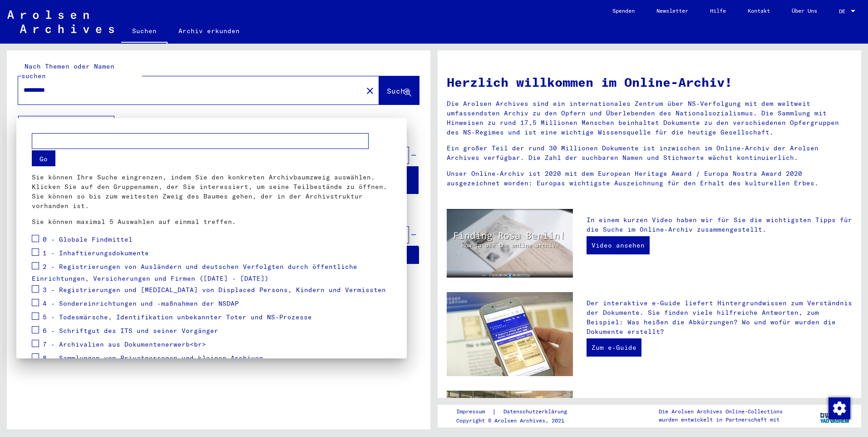 This screenshot has width=868, height=437. Describe the element at coordinates (124, 345) in the screenshot. I see `span: 7 - Archivalien aus Dokumentenerwerb<br>` at that location.